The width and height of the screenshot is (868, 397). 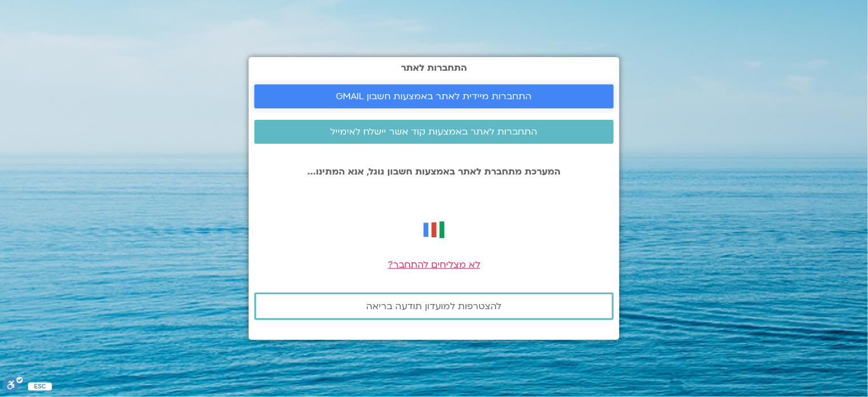 What do you see at coordinates (434, 265) in the screenshot?
I see `span: לא מצליחים להתחבר?` at bounding box center [434, 265].